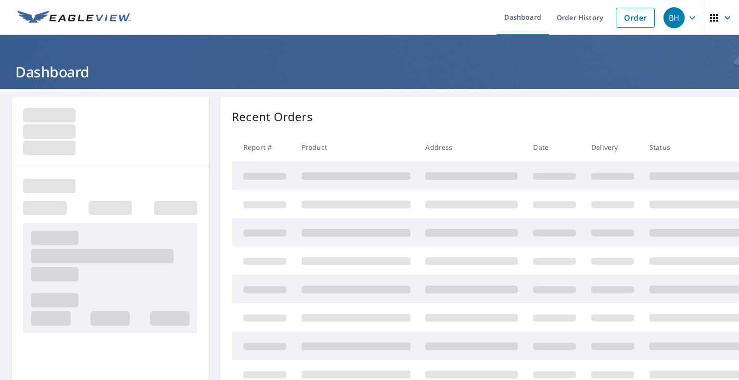 The image size is (739, 380). Describe the element at coordinates (471, 147) in the screenshot. I see `th: Address` at that location.